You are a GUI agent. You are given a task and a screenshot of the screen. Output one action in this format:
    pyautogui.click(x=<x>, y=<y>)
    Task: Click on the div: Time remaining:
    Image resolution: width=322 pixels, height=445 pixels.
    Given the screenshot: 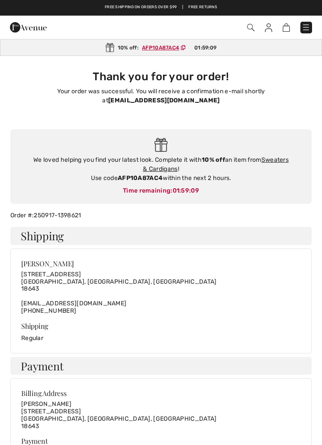 What is the action you would take?
    pyautogui.click(x=161, y=190)
    